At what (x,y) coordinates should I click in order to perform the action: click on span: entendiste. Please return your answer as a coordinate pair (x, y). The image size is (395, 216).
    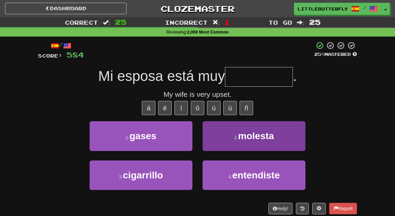
    Looking at the image, I should click on (256, 175).